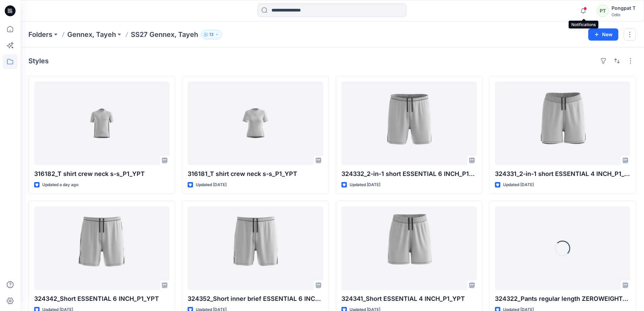 Image resolution: width=644 pixels, height=311 pixels. I want to click on div: Odlo, so click(624, 14).